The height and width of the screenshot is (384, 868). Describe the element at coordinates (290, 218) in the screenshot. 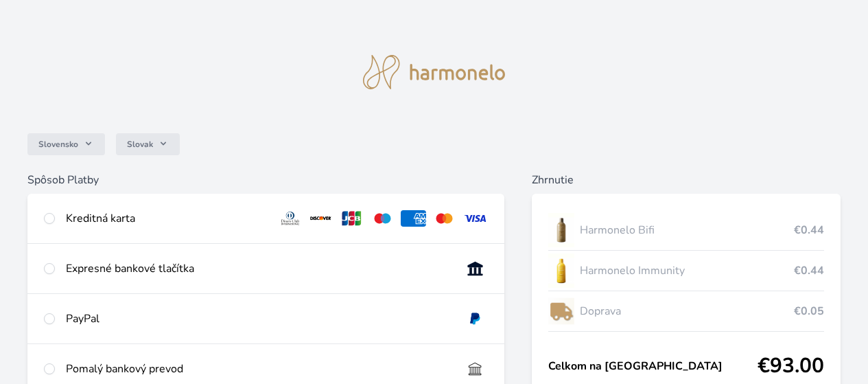

I see `img: diners.svg` at that location.